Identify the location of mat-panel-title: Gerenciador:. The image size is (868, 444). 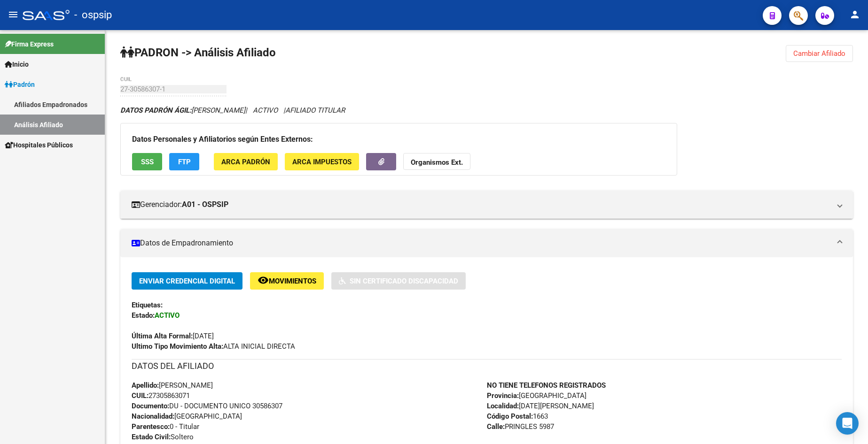
(481, 204).